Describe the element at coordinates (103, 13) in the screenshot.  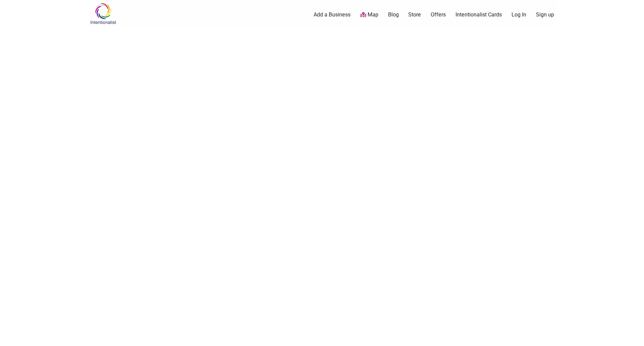
I see `img: Intentionalist` at that location.